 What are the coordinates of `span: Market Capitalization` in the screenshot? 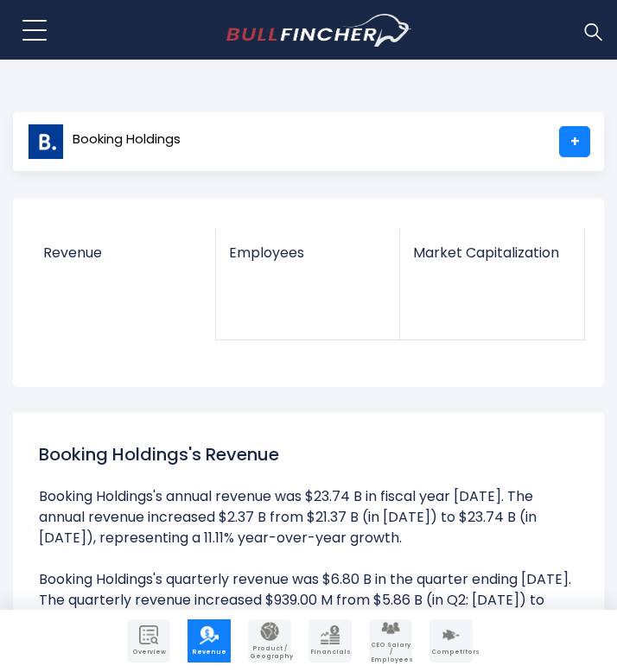 It's located at (492, 252).